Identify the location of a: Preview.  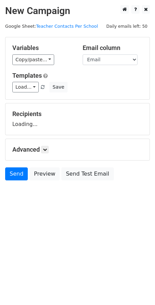
(44, 174).